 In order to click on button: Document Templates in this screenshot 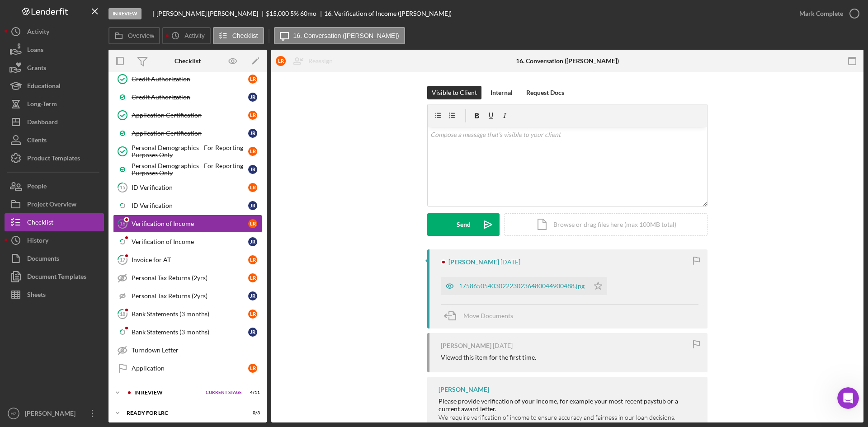, I will do `click(55, 277)`.